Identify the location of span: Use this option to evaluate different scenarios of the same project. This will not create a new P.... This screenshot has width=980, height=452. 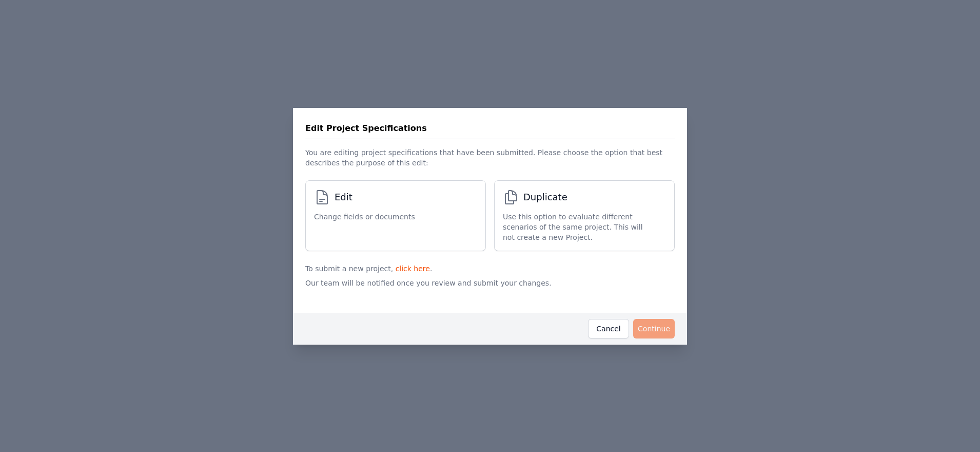
(579, 227).